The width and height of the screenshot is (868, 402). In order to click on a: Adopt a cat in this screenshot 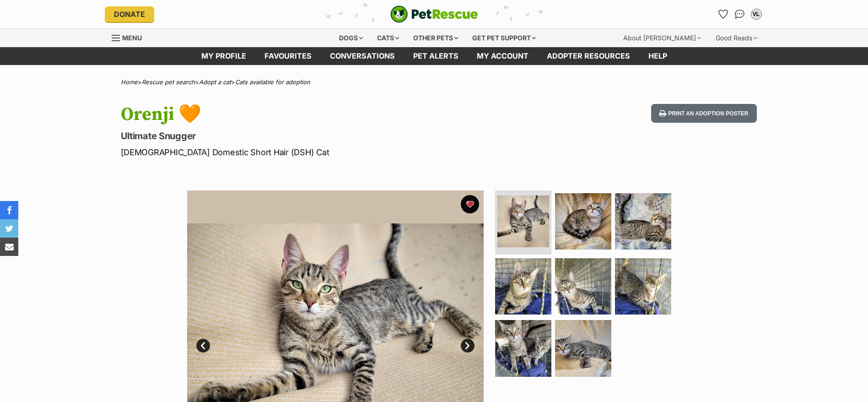, I will do `click(215, 82)`.